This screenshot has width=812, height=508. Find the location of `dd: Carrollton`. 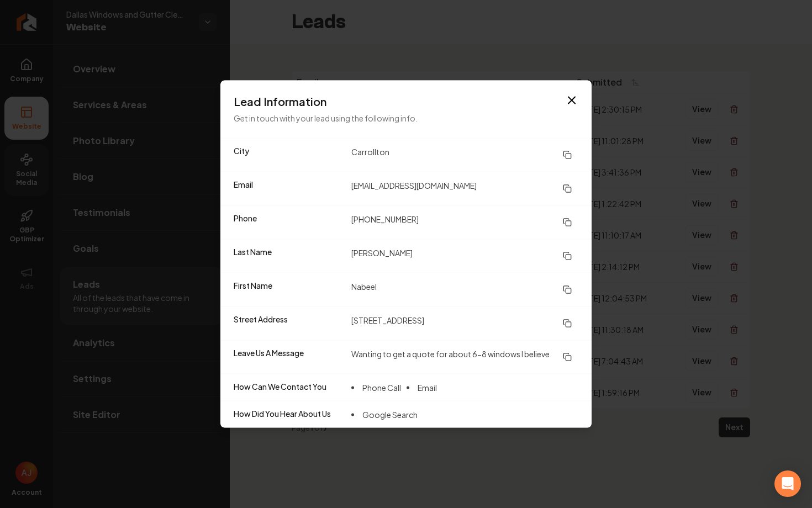

dd: Carrollton is located at coordinates (465, 155).